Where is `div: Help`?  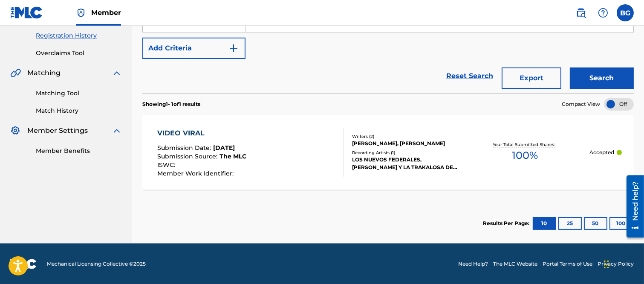
div: Help is located at coordinates (603, 13).